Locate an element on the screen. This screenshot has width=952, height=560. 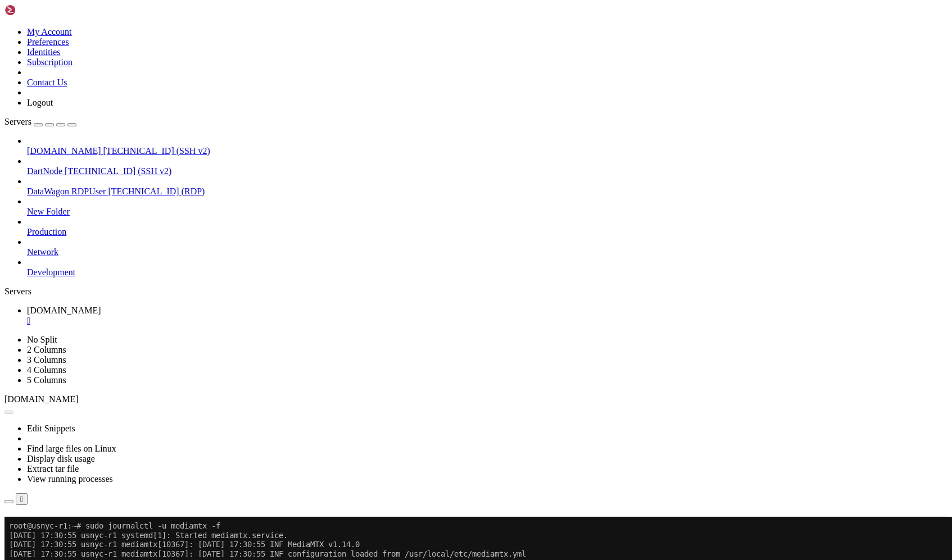
a: Logout is located at coordinates (40, 103).